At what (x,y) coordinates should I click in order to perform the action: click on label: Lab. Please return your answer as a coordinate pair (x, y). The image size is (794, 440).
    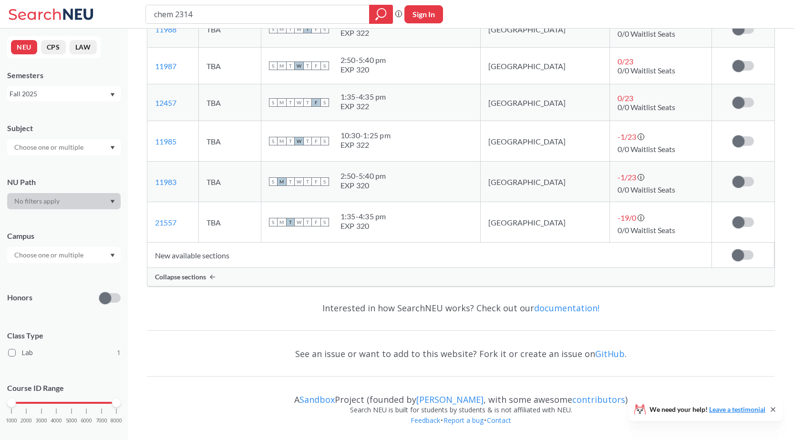
    Looking at the image, I should click on (64, 353).